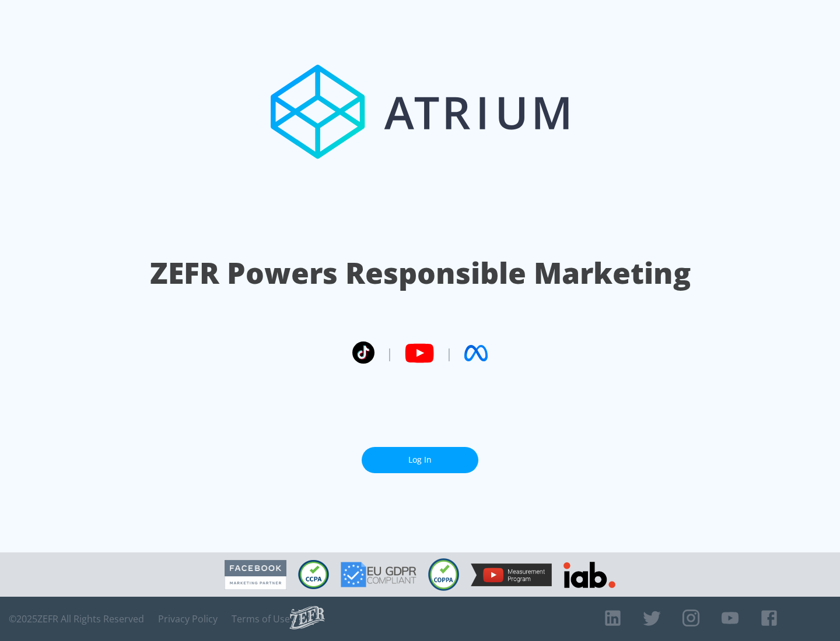 The height and width of the screenshot is (641, 840). Describe the element at coordinates (589, 574) in the screenshot. I see `img: IAB` at that location.